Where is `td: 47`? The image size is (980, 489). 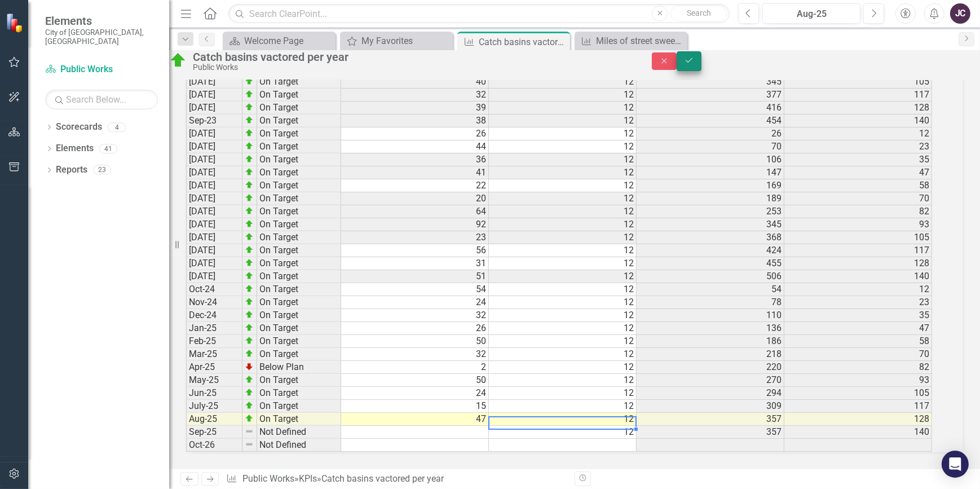
td: 47 is located at coordinates (415, 419).